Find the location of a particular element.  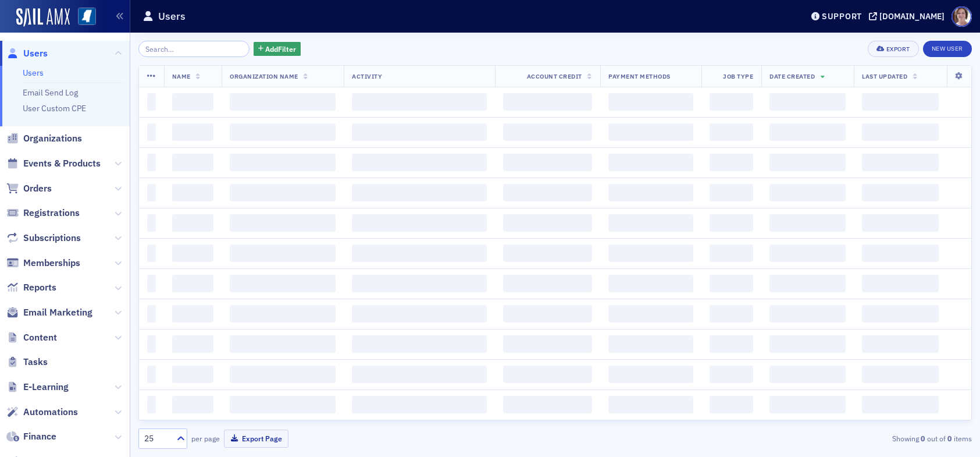

span: Organization Name is located at coordinates (264, 76).